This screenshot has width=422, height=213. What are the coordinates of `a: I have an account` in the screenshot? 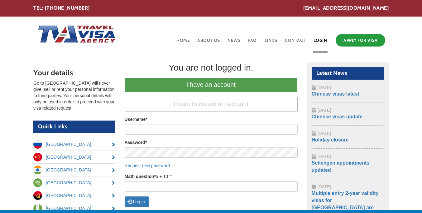 It's located at (211, 84).